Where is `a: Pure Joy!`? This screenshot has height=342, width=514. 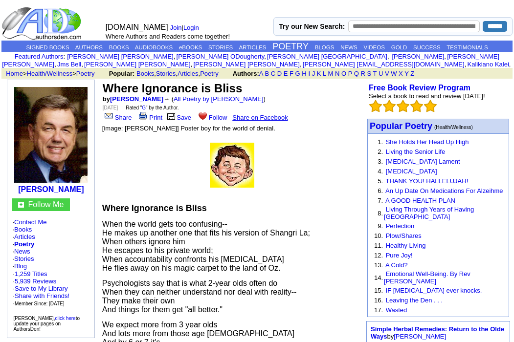
a: Pure Joy! is located at coordinates (399, 255).